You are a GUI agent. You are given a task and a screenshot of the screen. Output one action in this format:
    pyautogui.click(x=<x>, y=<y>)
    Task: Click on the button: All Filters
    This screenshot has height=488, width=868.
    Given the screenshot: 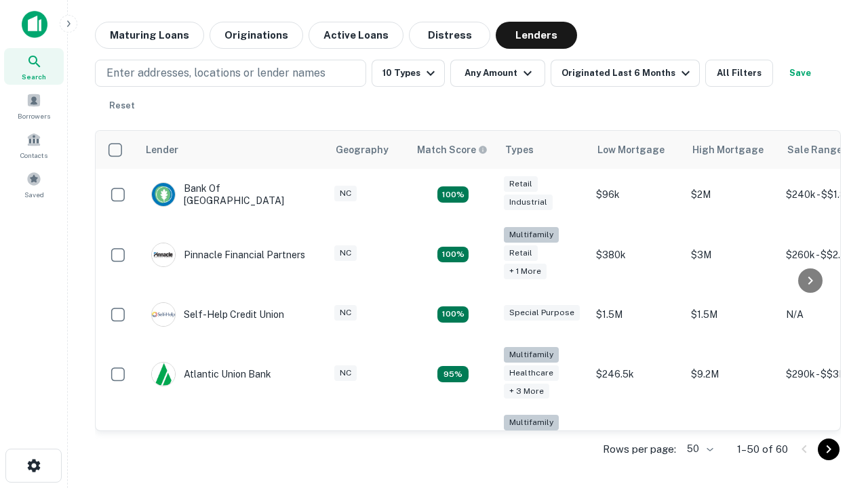 What is the action you would take?
    pyautogui.click(x=739, y=73)
    